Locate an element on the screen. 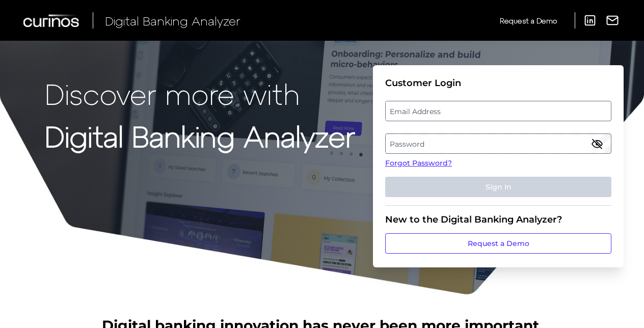 This screenshot has height=328, width=644. span: Digital Banking Analyzer is located at coordinates (173, 20).